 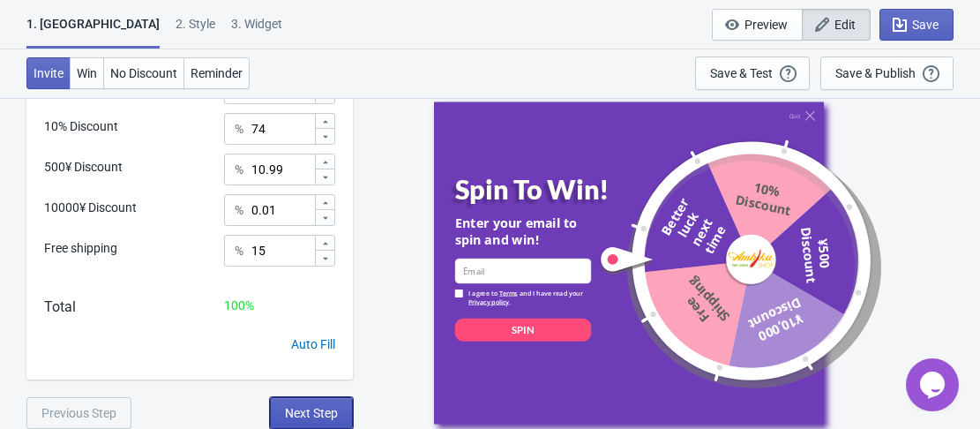 What do you see at coordinates (535, 189) in the screenshot?
I see `div: Spin To Win!` at bounding box center [535, 189].